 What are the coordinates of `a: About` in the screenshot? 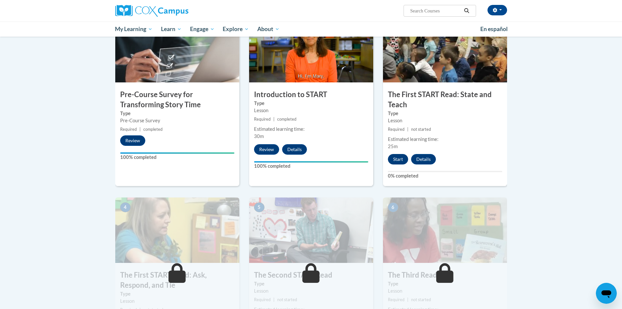 It's located at (268, 29).